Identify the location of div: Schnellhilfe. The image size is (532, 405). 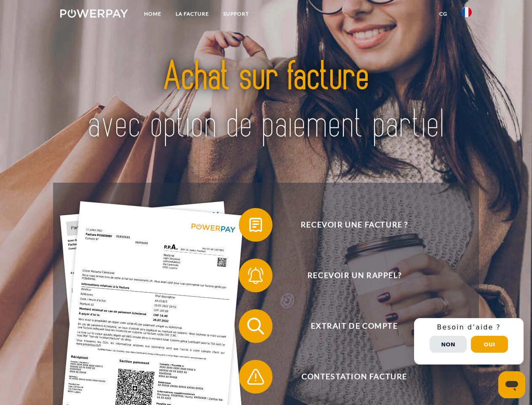
(469, 341).